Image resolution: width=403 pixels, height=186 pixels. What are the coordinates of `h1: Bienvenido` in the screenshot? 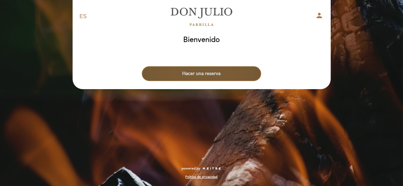 It's located at (201, 40).